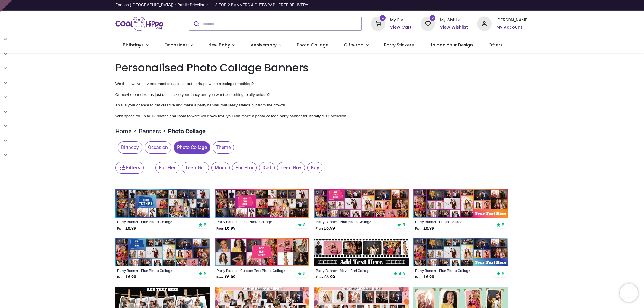  I want to click on span: Or maybe our designs just don't tickle your fancy and you want something totally unique?, so click(193, 95).